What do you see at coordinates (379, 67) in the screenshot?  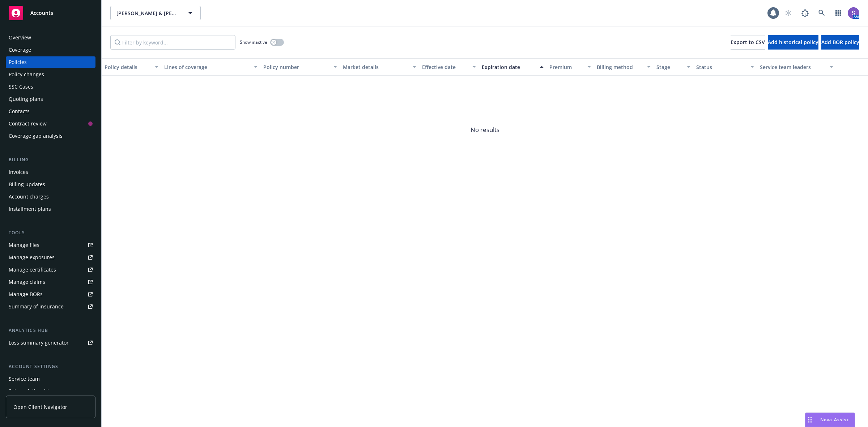 I see `button: Market details` at bounding box center [379, 67].